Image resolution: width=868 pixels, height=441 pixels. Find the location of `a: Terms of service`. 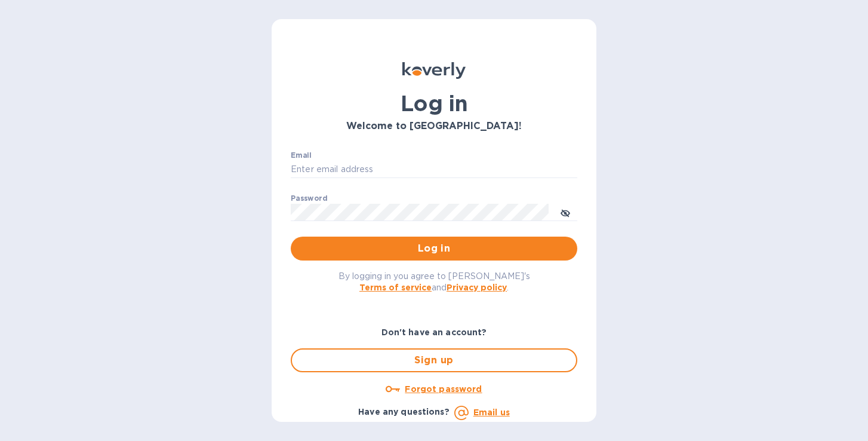

a: Terms of service is located at coordinates (395, 287).